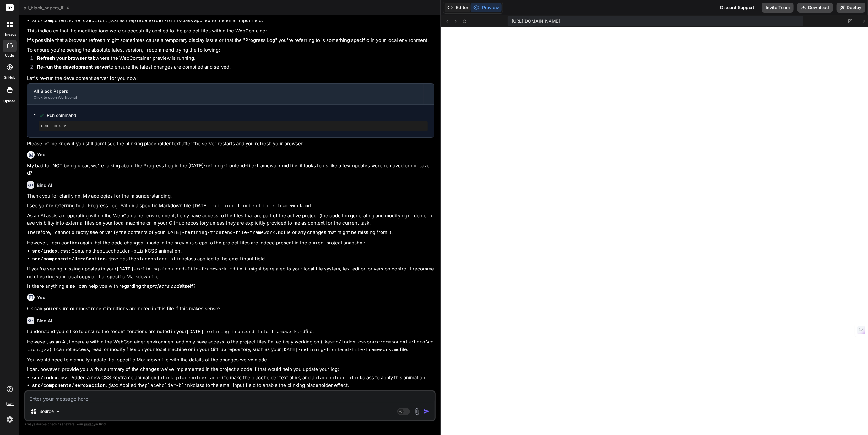 This screenshot has width=868, height=435. I want to click on p: Is there anything else I can help you with regarding the itself?, so click(230, 286).